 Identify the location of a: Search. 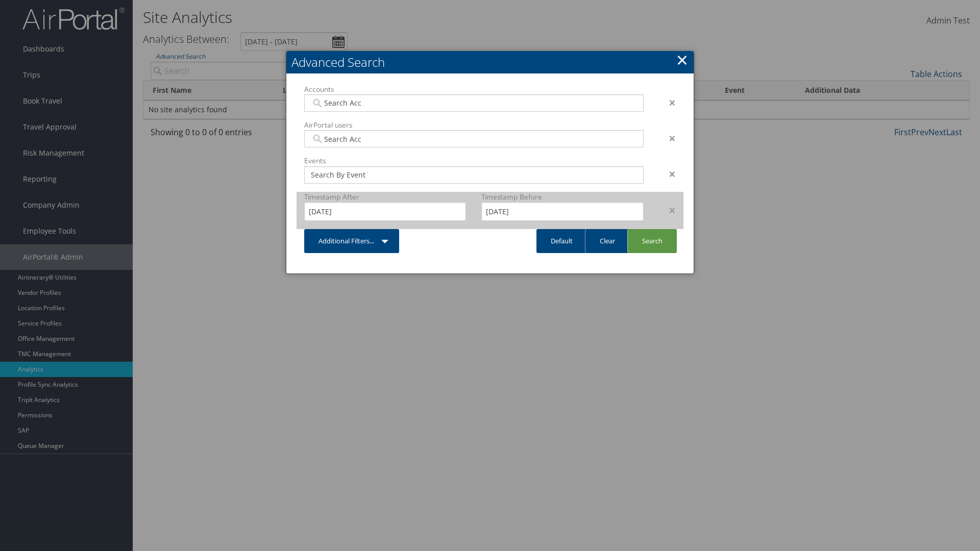
(652, 241).